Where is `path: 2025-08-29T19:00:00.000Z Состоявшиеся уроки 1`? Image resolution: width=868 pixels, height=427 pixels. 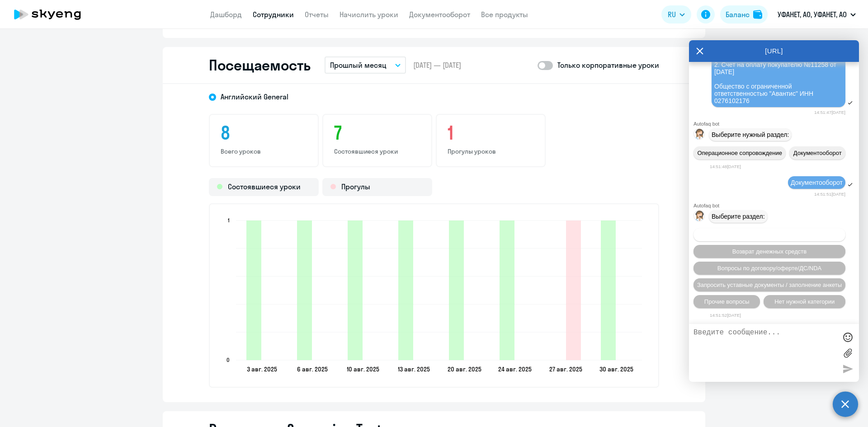
path: 2025-08-29T19:00:00.000Z Состоявшиеся уроки 1 is located at coordinates (608, 290).